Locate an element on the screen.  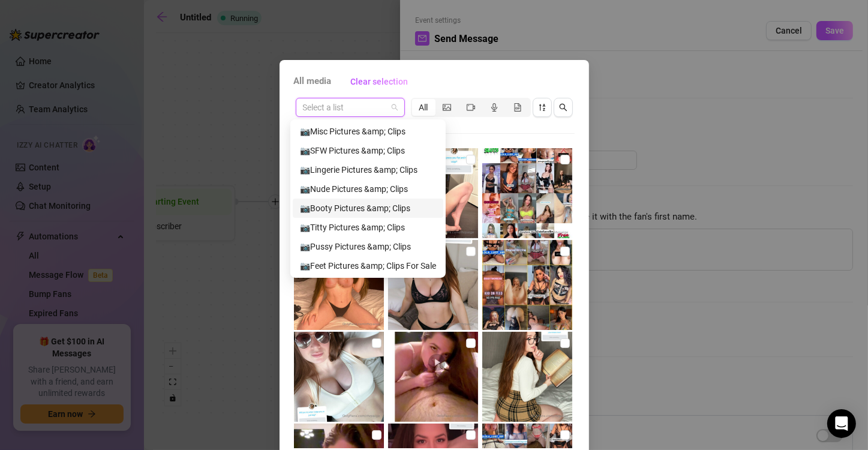
span: file-gif is located at coordinates (518, 107).